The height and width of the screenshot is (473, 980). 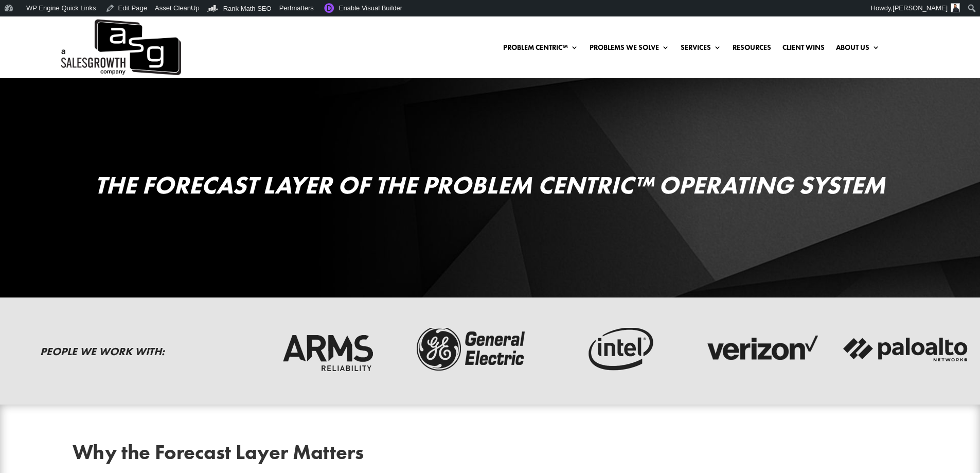 I want to click on a: Problems We Solve, so click(x=629, y=50).